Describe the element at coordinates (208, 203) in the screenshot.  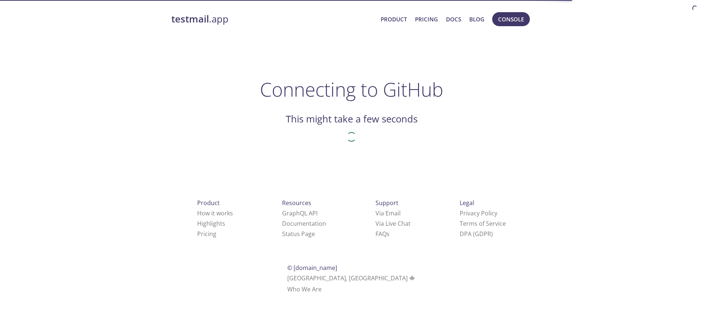
I see `span: Product` at that location.